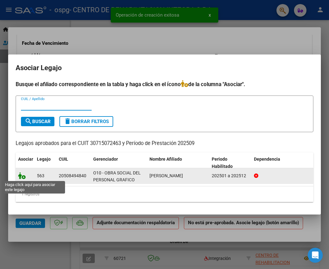 This screenshot has width=329, height=269. I want to click on span: CUIL, so click(64, 159).